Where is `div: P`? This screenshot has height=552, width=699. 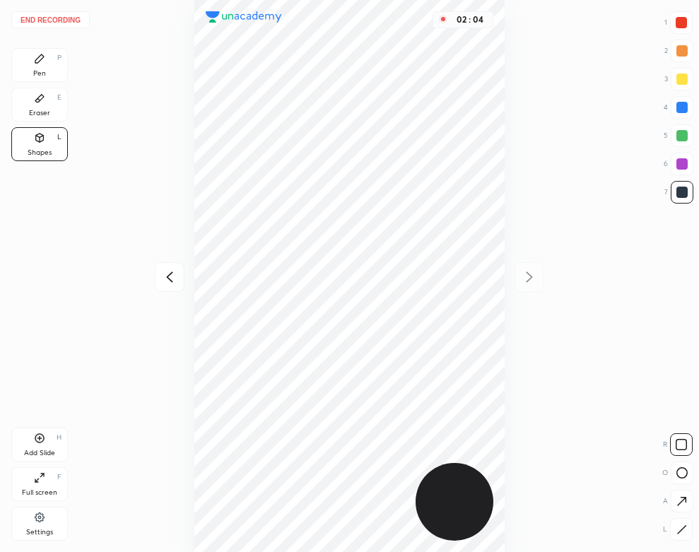 div: P is located at coordinates (59, 58).